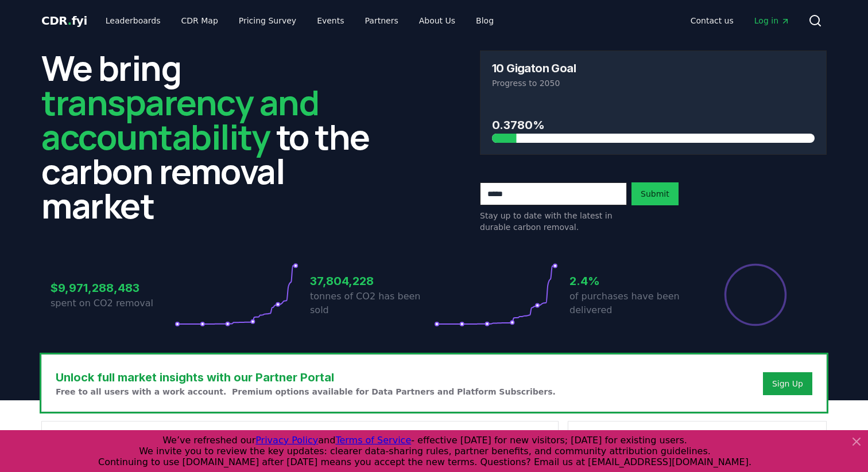 The height and width of the screenshot is (472, 868). Describe the element at coordinates (712, 21) in the screenshot. I see `a: Contact us` at that location.